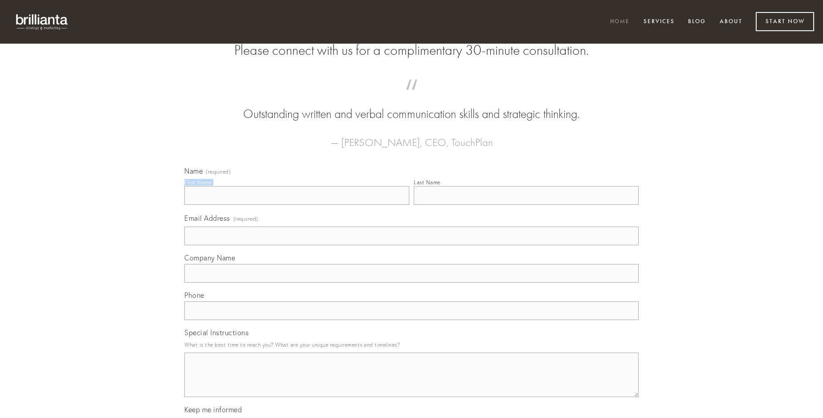 This screenshot has width=823, height=418. Describe the element at coordinates (659, 22) in the screenshot. I see `a: Services` at that location.